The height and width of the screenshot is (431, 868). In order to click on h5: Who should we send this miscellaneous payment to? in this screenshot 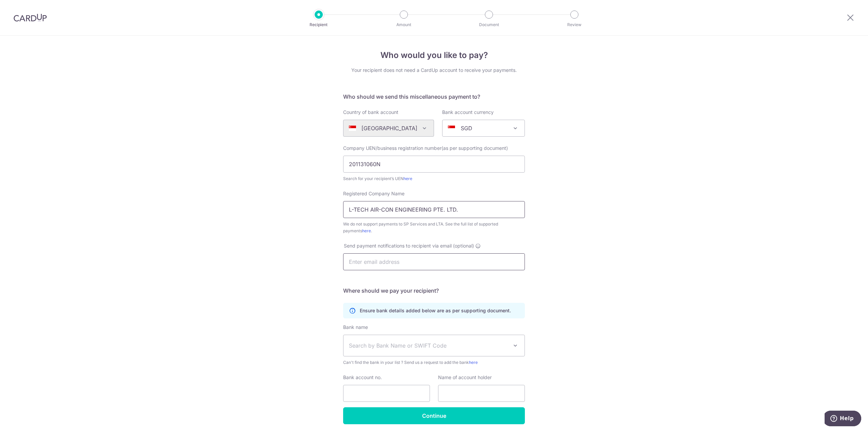, I will do `click(434, 97)`.